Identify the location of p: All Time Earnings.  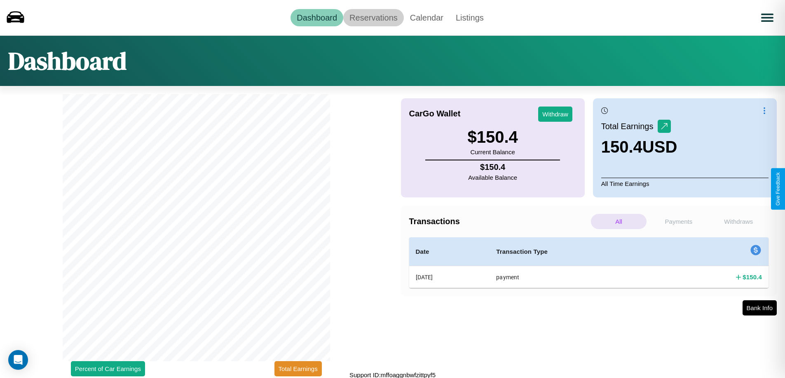
(684, 184).